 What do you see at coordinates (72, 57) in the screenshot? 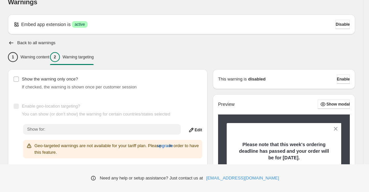
I see `button: 2Warning targeting` at bounding box center [72, 57].